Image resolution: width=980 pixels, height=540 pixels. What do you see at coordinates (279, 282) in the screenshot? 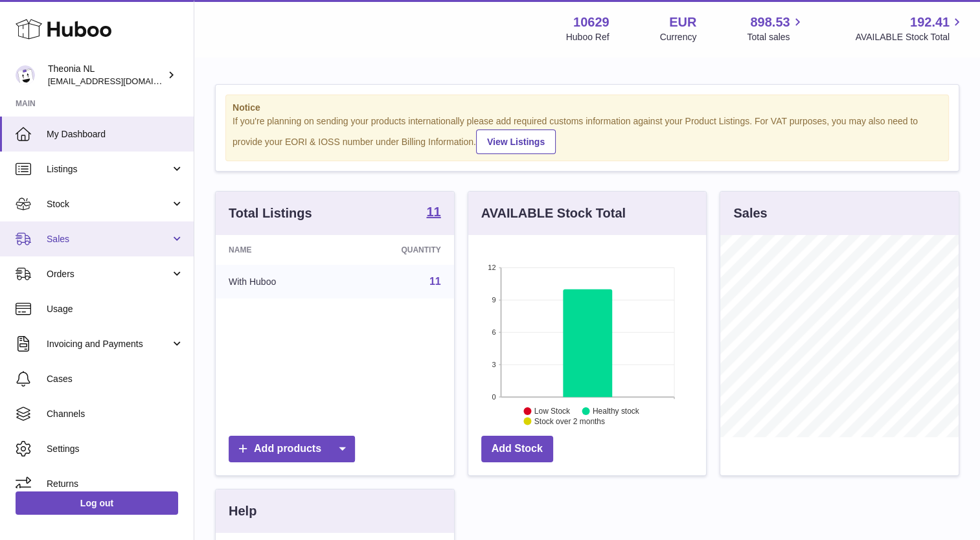
I see `td: With Huboo` at bounding box center [279, 282].